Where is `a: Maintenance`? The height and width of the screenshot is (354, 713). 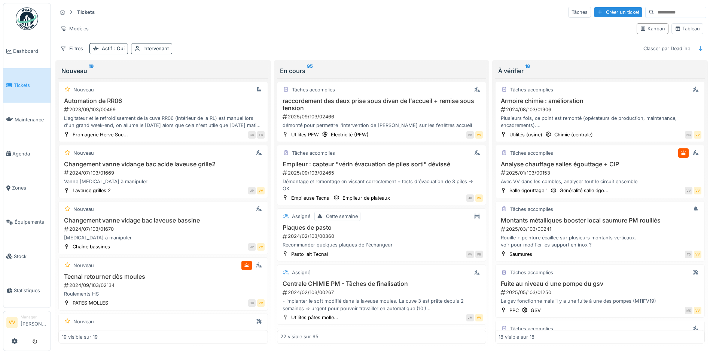 a: Maintenance is located at coordinates (27, 119).